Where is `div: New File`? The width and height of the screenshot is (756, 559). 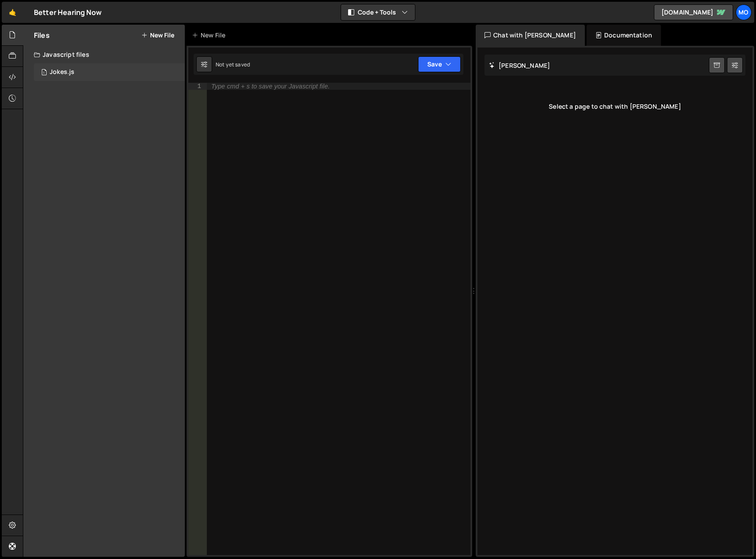
div: New File is located at coordinates (211, 35).